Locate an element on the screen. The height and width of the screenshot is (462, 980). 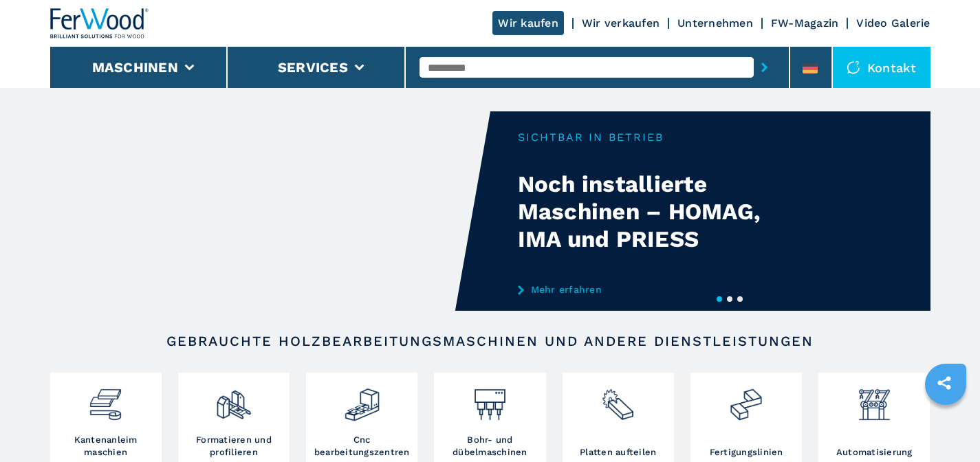
h3: Automatisierung is located at coordinates (874, 453).